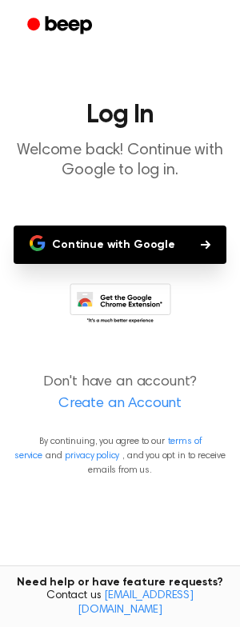 The image size is (240, 627). I want to click on a: privacy policy, so click(92, 456).